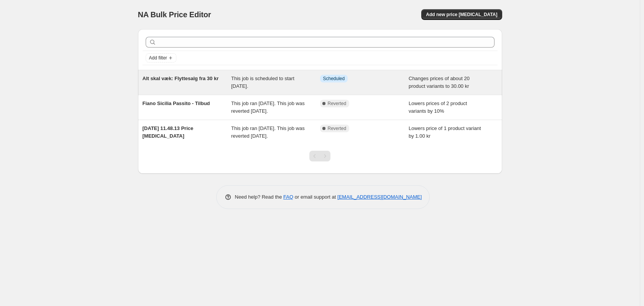 The height and width of the screenshot is (306, 644). What do you see at coordinates (315, 196) in the screenshot?
I see `span: or email support at` at bounding box center [315, 196].